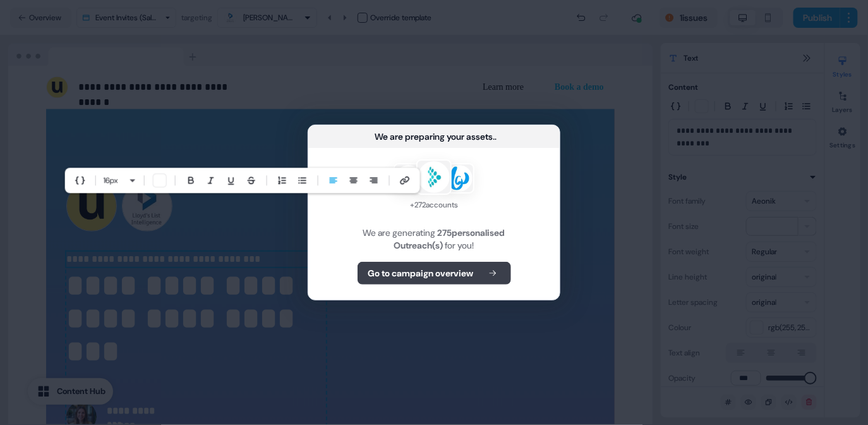 The height and width of the screenshot is (425, 868). Describe the element at coordinates (450, 239) in the screenshot. I see `b: 275 personalised Outreach(s)` at that location.